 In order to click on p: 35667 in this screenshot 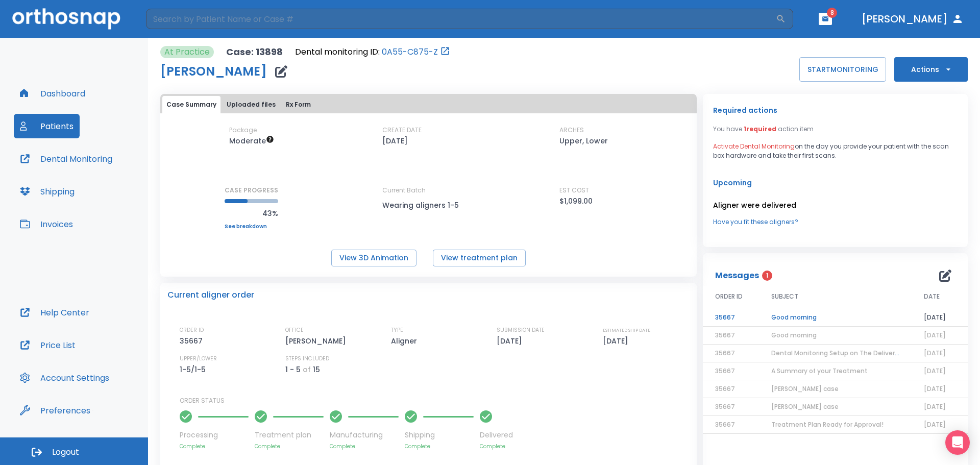, I will do `click(193, 341)`.